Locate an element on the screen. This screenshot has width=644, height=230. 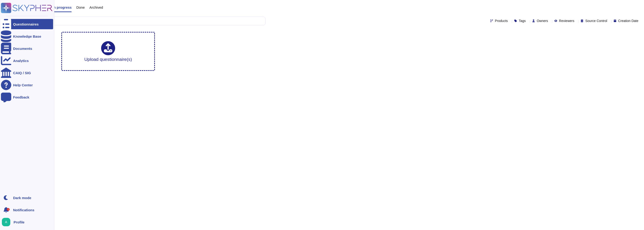
span: Owners is located at coordinates (543, 21).